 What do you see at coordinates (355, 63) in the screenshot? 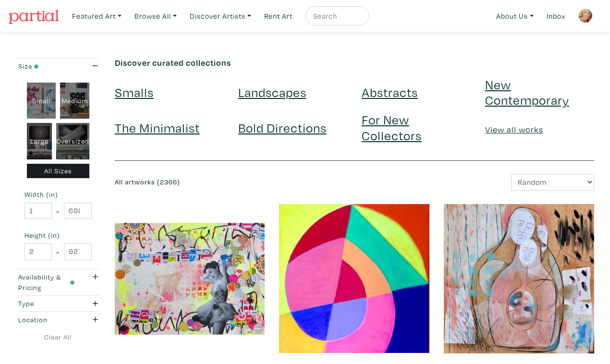
I see `h6: Discover curated collections` at bounding box center [355, 63].